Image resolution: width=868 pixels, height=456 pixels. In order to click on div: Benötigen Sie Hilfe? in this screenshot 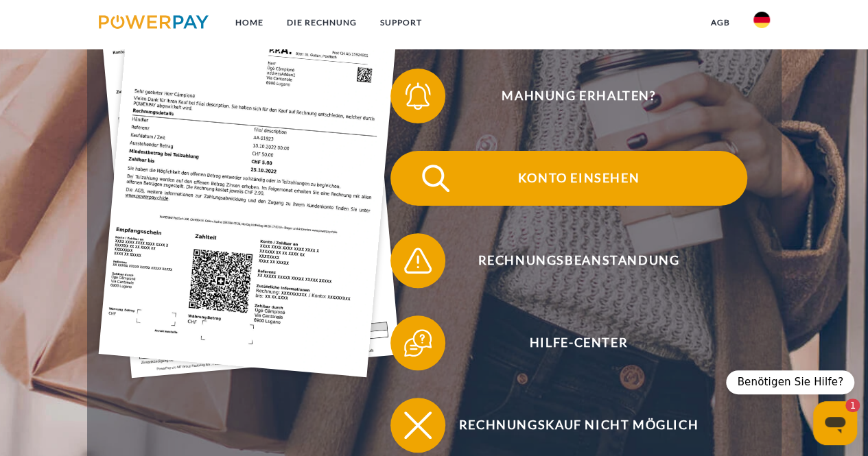, I will do `click(789, 382)`.